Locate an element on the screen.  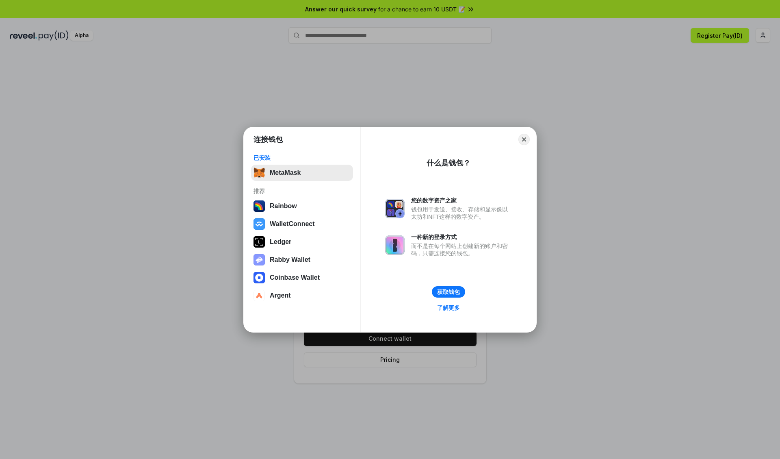
div: Ledger is located at coordinates (280, 242).